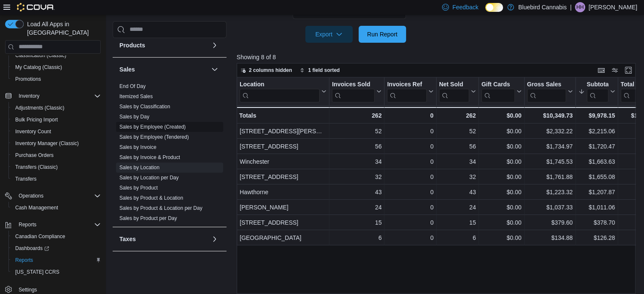  What do you see at coordinates (28, 79) in the screenshot?
I see `a: Promotions` at bounding box center [28, 79].